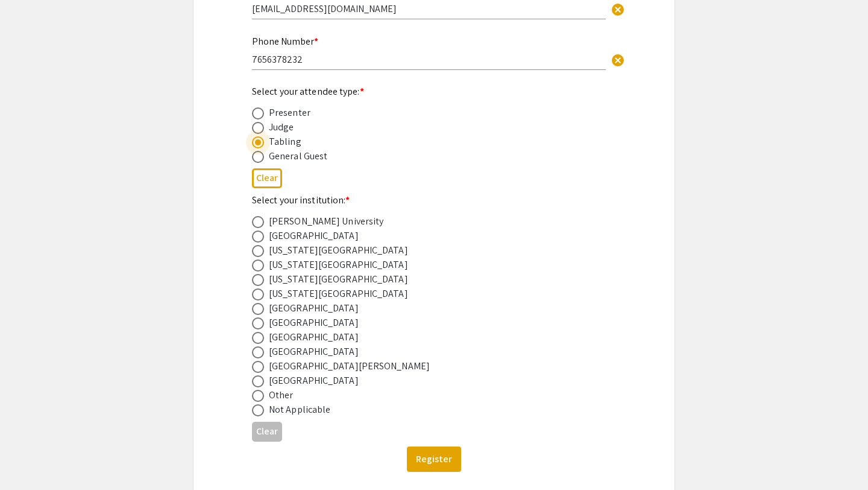 The image size is (868, 490). I want to click on mat-label: Select your institution:, so click(301, 200).